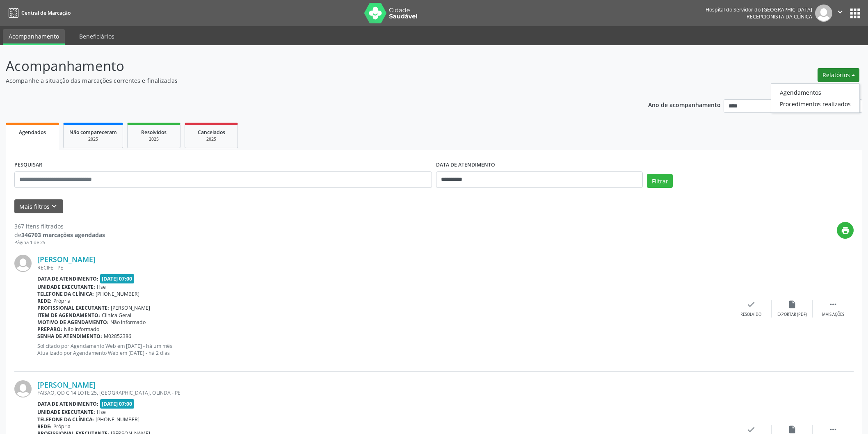 This screenshot has width=868, height=434. Describe the element at coordinates (68, 315) in the screenshot. I see `b: Item de agendamento:` at that location.